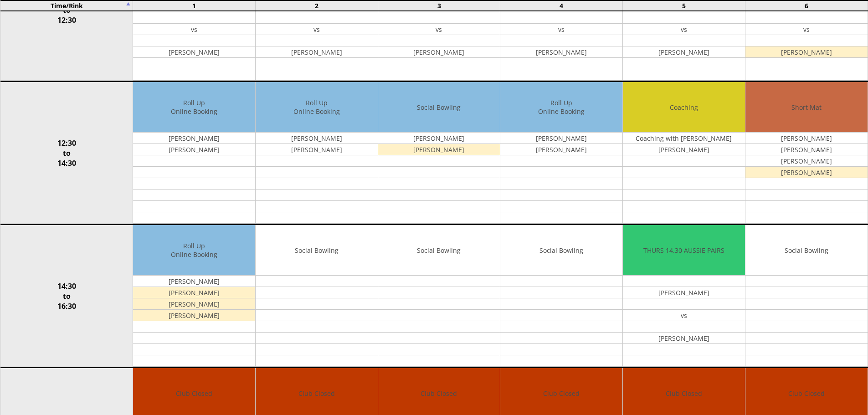 The width and height of the screenshot is (868, 415). I want to click on td: Time/Rink, so click(67, 5).